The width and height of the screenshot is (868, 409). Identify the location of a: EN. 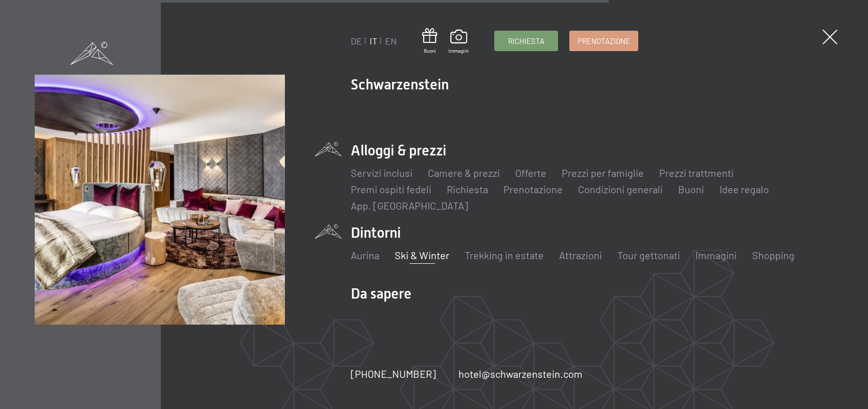
(391, 41).